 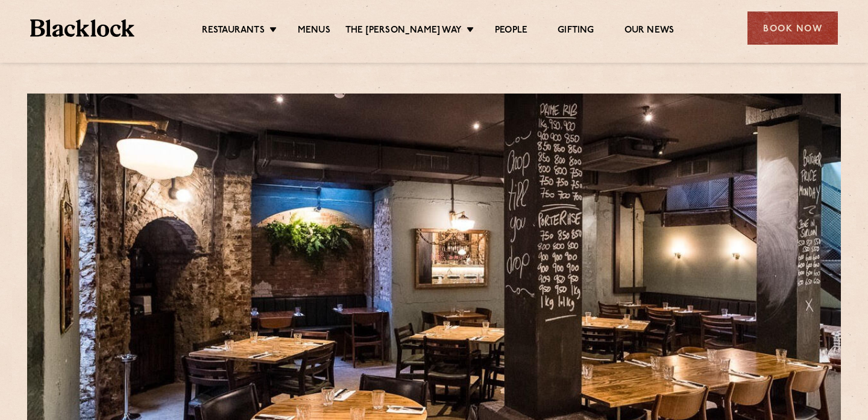 I want to click on a: Menus, so click(x=314, y=31).